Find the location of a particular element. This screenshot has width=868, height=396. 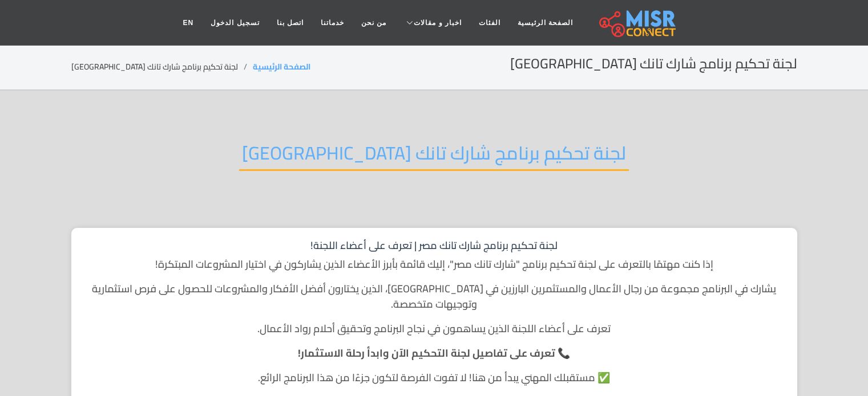

a: تسجيل الدخول is located at coordinates (234, 23).